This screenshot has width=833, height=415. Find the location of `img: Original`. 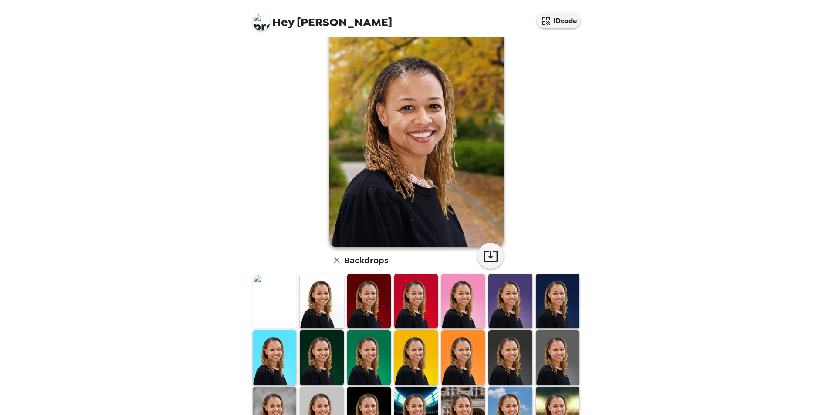

img: Original is located at coordinates (274, 301).